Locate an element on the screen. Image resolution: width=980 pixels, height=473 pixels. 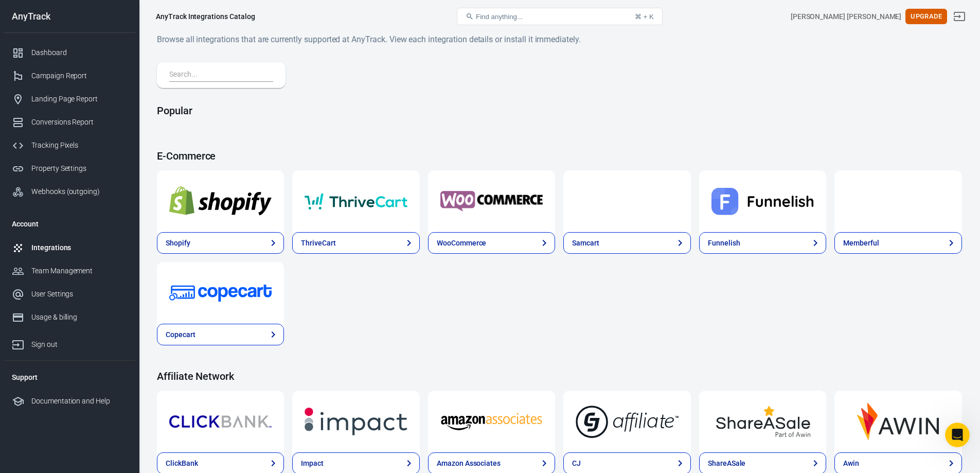
a: Impact is located at coordinates (355, 422).